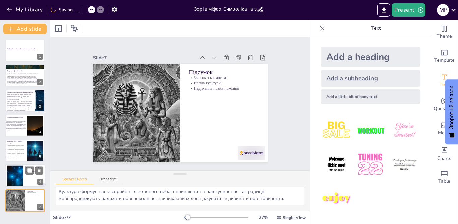  Describe the element at coordinates (443, 10) in the screenshot. I see `div: м р` at that location.